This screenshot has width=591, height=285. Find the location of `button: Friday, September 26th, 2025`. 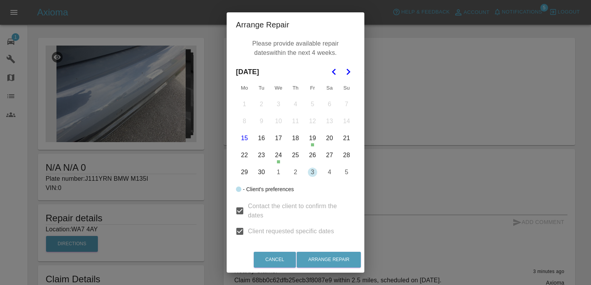

button: Friday, September 26th, 2025 is located at coordinates (312, 155).